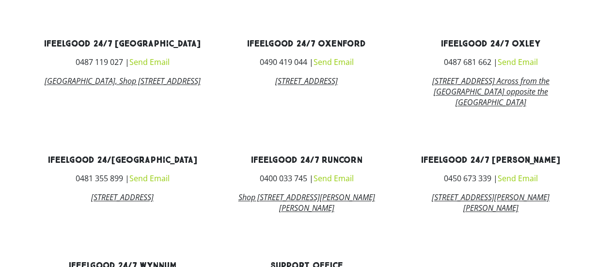 The width and height of the screenshot is (613, 267). What do you see at coordinates (306, 62) in the screenshot?
I see `h3: 0490 419 044 |` at bounding box center [306, 62].